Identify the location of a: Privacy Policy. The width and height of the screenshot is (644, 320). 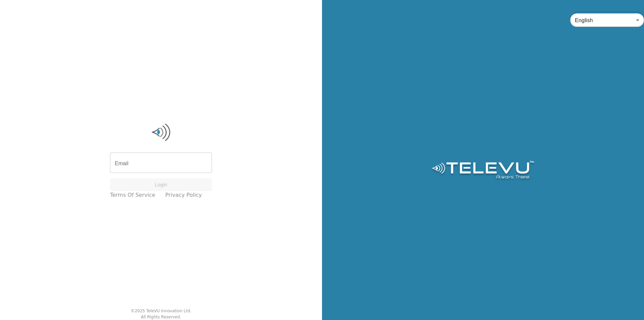
(183, 195).